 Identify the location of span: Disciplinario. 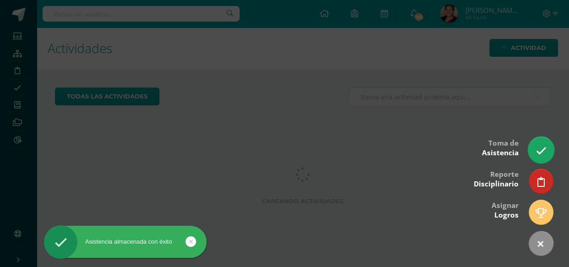
(496, 184).